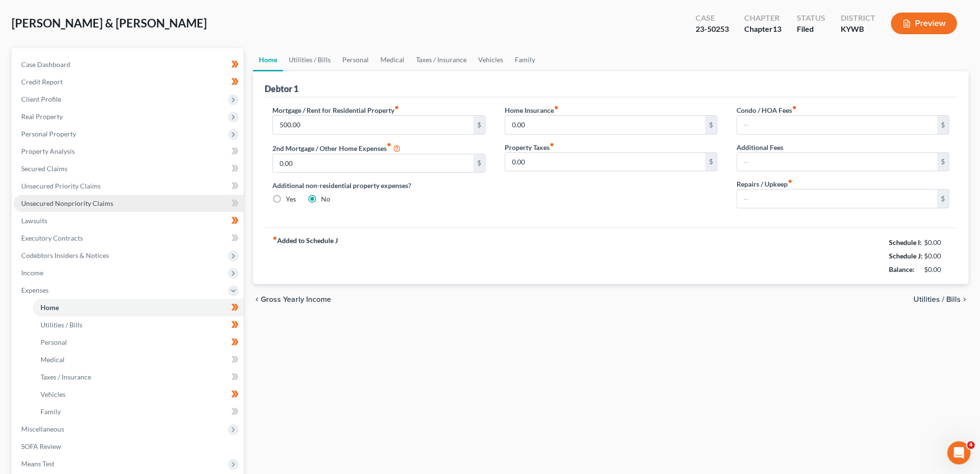 The height and width of the screenshot is (474, 980). I want to click on label: Home Insurance, so click(531, 110).